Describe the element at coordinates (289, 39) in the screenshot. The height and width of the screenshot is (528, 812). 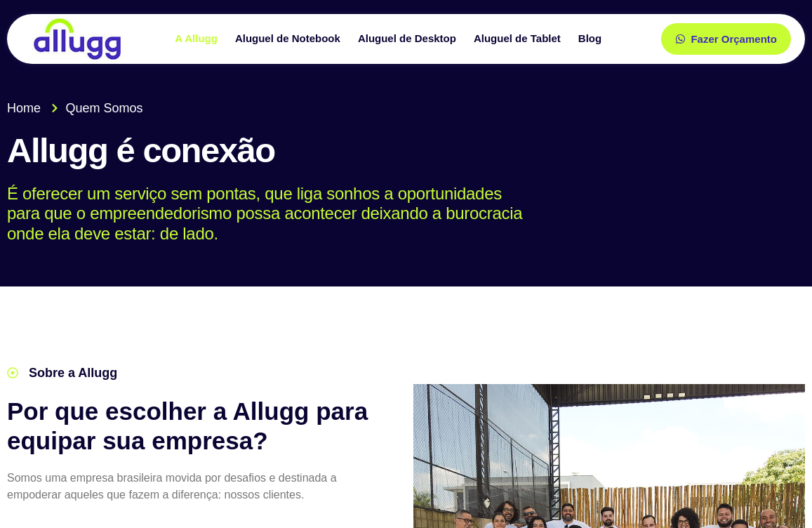
I see `a: Aluguel de Notebook` at that location.